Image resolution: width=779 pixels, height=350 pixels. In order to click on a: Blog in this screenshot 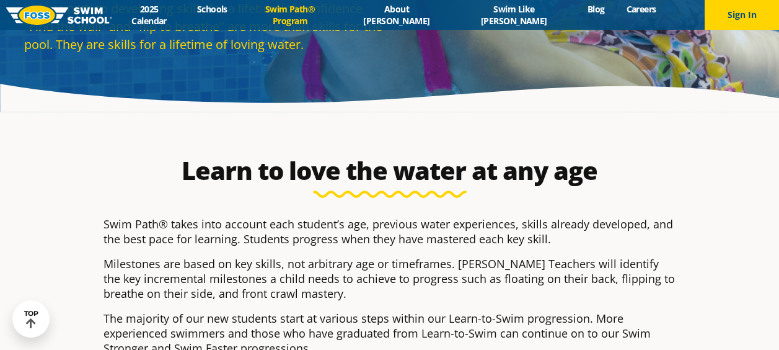, I will do `click(596, 9)`.